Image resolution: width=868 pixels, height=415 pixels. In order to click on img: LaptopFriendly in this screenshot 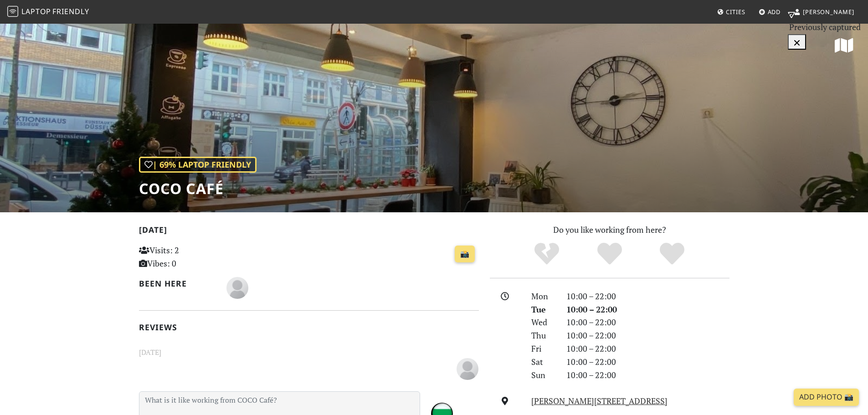, I will do `click(13, 12)`.